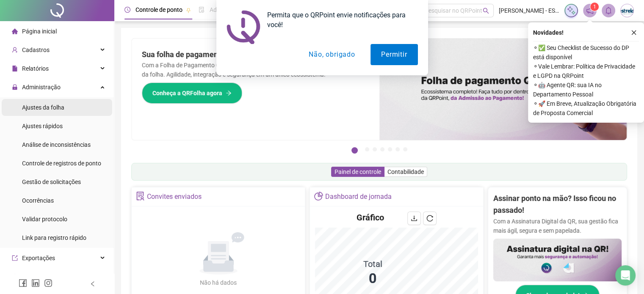  Describe the element at coordinates (35, 283) in the screenshot. I see `span: linkedin` at that location.